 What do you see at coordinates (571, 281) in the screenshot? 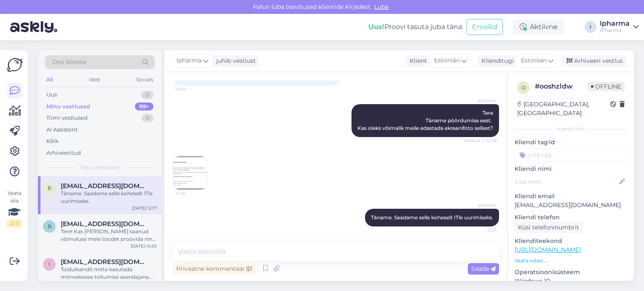
I see `p: Windows 10` at bounding box center [571, 281].